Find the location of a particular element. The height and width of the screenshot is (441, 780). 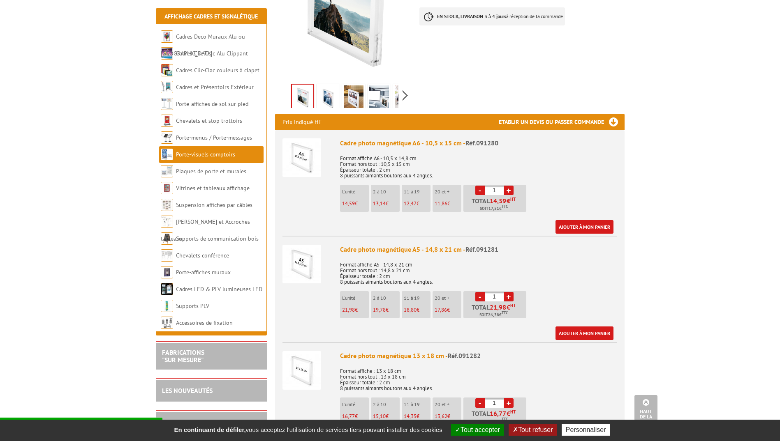

img: Chevalets conférence is located at coordinates (167, 256).